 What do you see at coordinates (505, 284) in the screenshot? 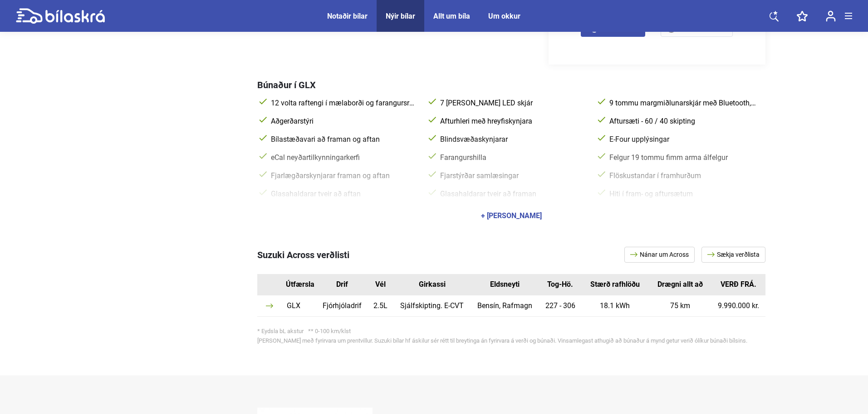
I see `div: Eldsneyti` at bounding box center [505, 284].